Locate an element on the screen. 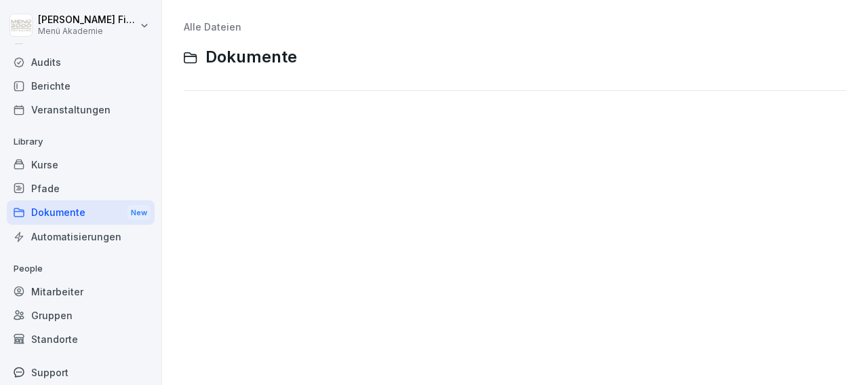  div: Pfade is located at coordinates (81, 189).